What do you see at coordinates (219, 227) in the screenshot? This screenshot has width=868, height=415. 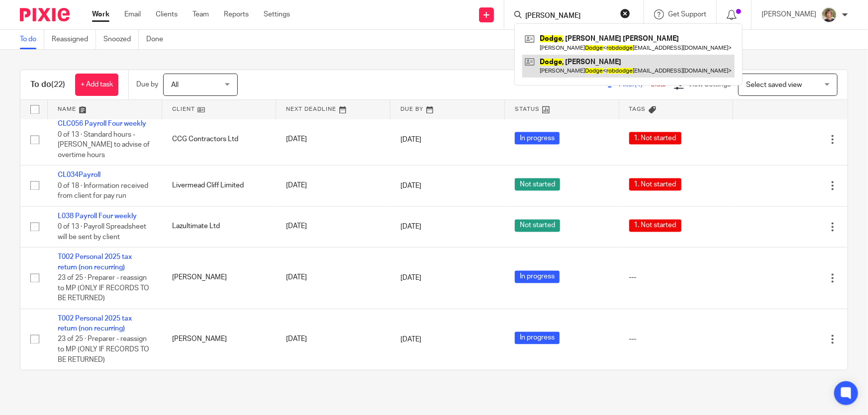 I see `td: Lazultimate Ltd` at bounding box center [219, 227].